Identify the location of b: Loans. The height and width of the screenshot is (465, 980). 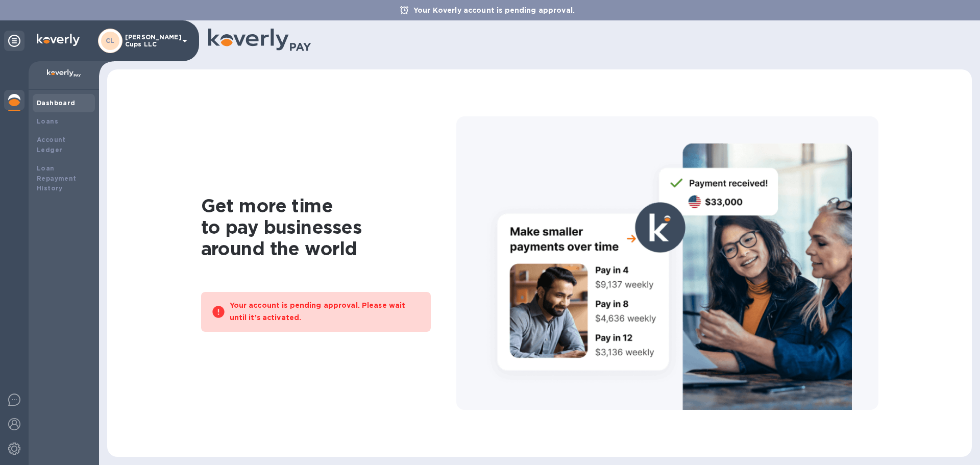
(48, 121).